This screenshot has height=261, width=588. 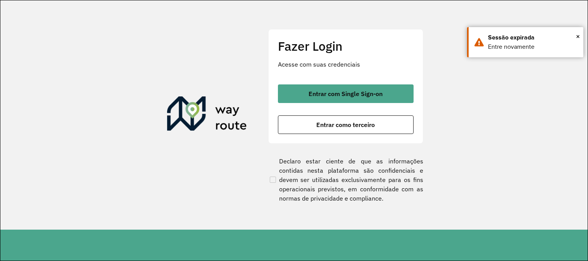 I want to click on img: Roteirizador AmbevTech, so click(x=207, y=115).